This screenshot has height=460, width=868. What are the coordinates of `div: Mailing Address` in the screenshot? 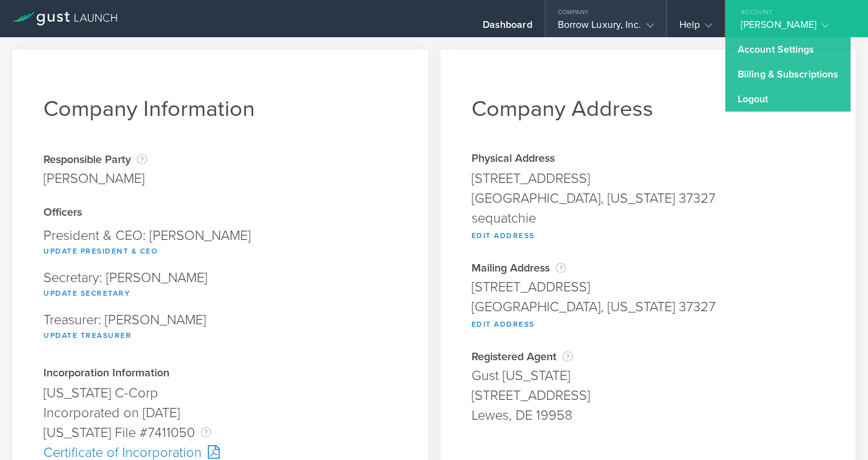 It's located at (649, 268).